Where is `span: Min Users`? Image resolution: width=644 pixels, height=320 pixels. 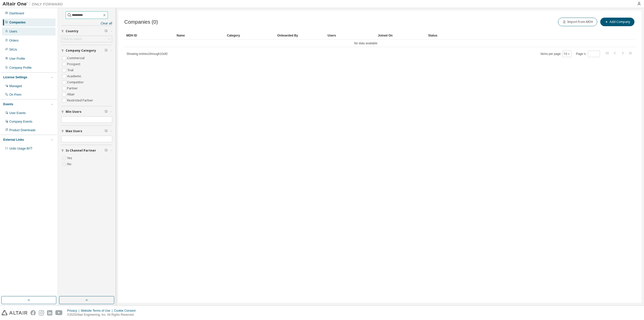
span: Min Users is located at coordinates (74, 112).